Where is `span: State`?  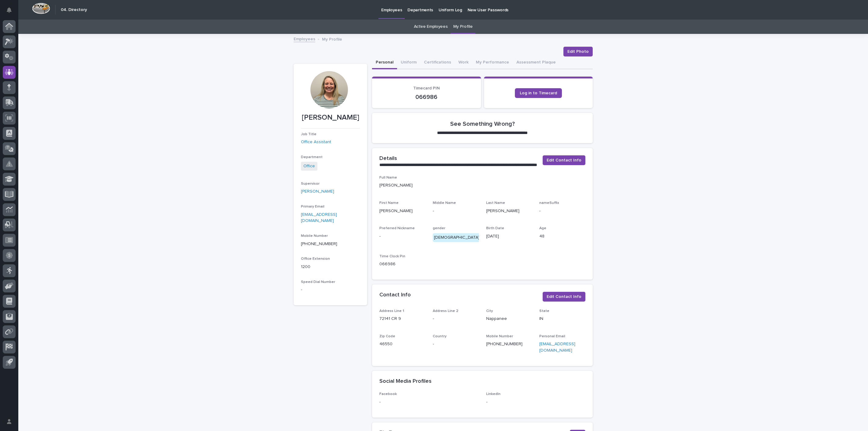
span: State is located at coordinates (544, 311).